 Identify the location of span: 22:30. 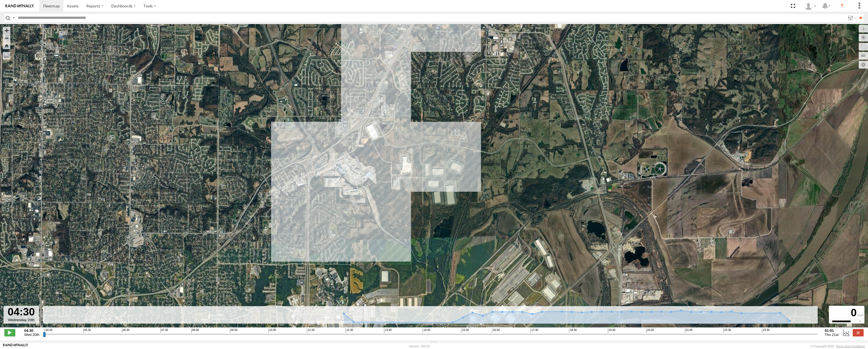
(727, 331).